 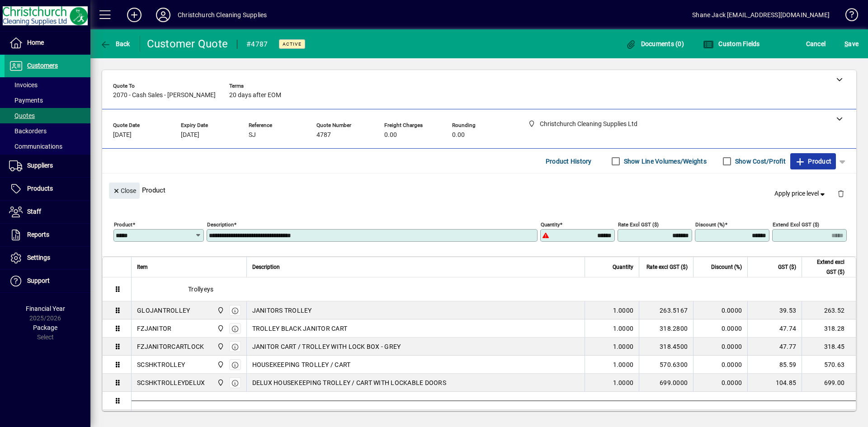 I want to click on span: Customers, so click(x=42, y=65).